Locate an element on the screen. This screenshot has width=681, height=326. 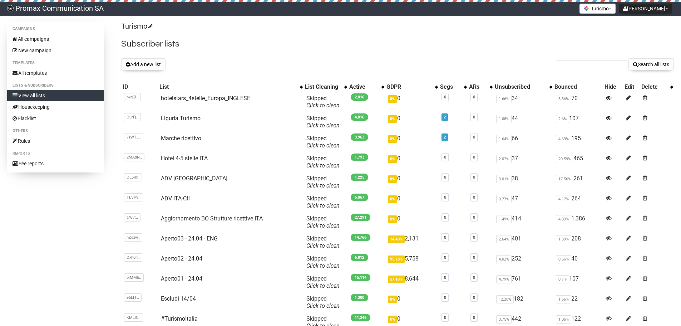
th: List Cleaning: No sort applied, activate to apply an ascending sort is located at coordinates (326, 87).